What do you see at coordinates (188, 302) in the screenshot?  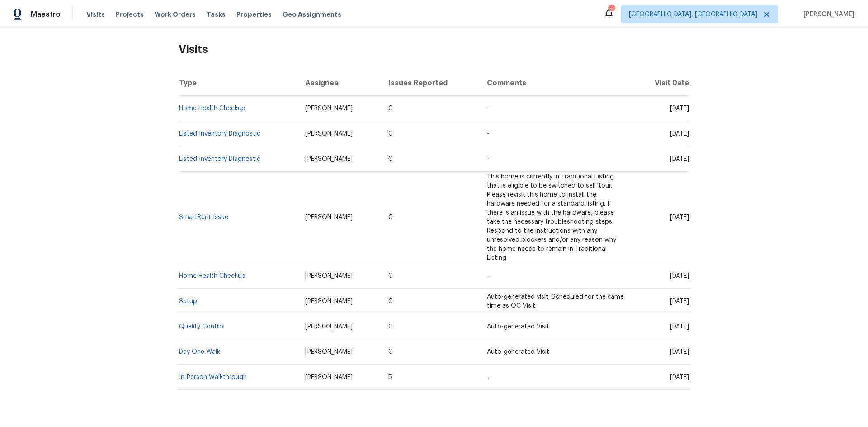 I see `a: Setup` at bounding box center [188, 302].